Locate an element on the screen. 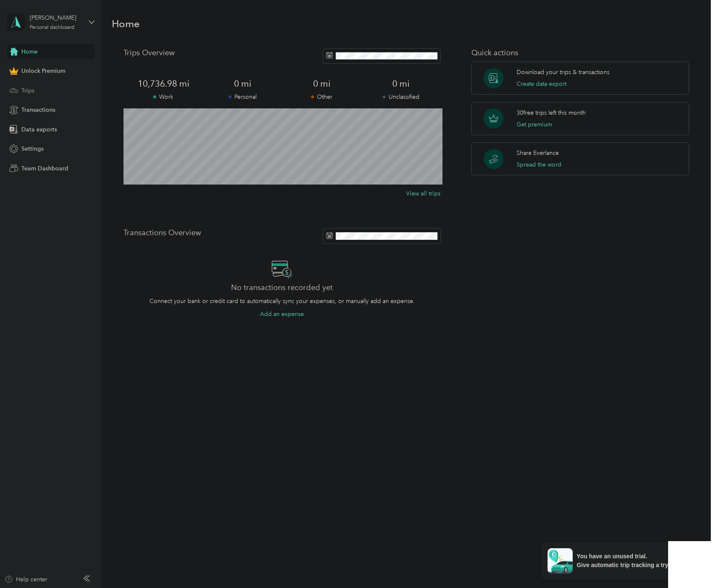 The image size is (715, 588). button: View all trips is located at coordinates (423, 194).